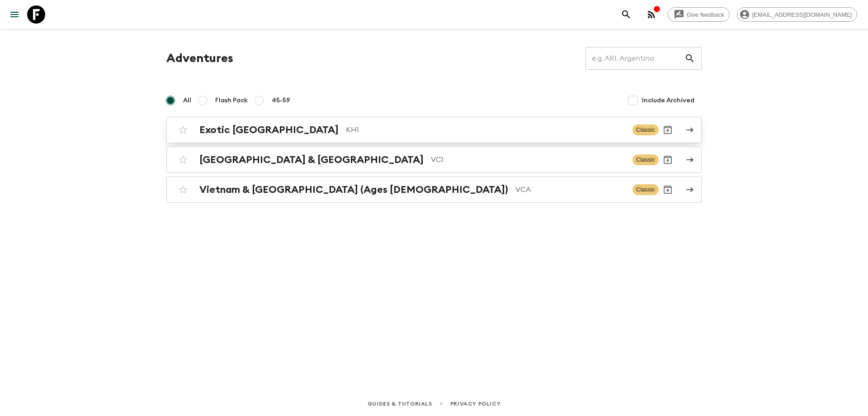  What do you see at coordinates (626, 15) in the screenshot?
I see `button: search adventures` at bounding box center [626, 15].